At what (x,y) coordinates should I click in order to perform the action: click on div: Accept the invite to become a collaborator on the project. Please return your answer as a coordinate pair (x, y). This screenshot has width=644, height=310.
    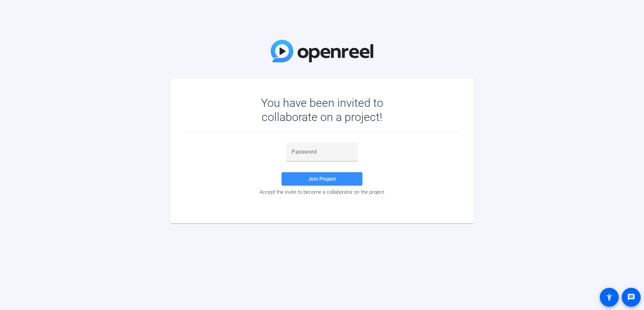
    Looking at the image, I should click on (322, 192).